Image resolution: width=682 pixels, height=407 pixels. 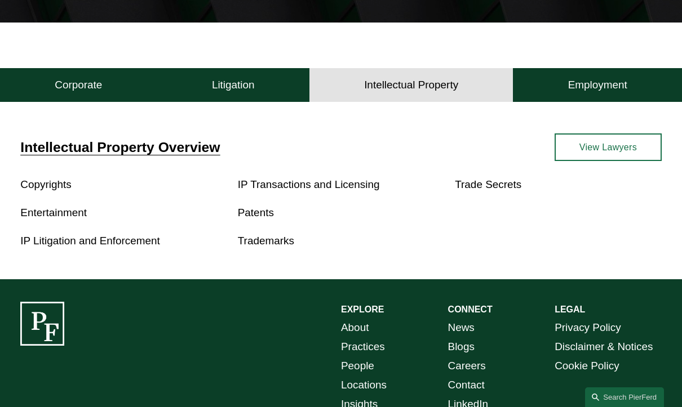 What do you see at coordinates (588, 328) in the screenshot?
I see `a: Privacy Policy` at bounding box center [588, 328].